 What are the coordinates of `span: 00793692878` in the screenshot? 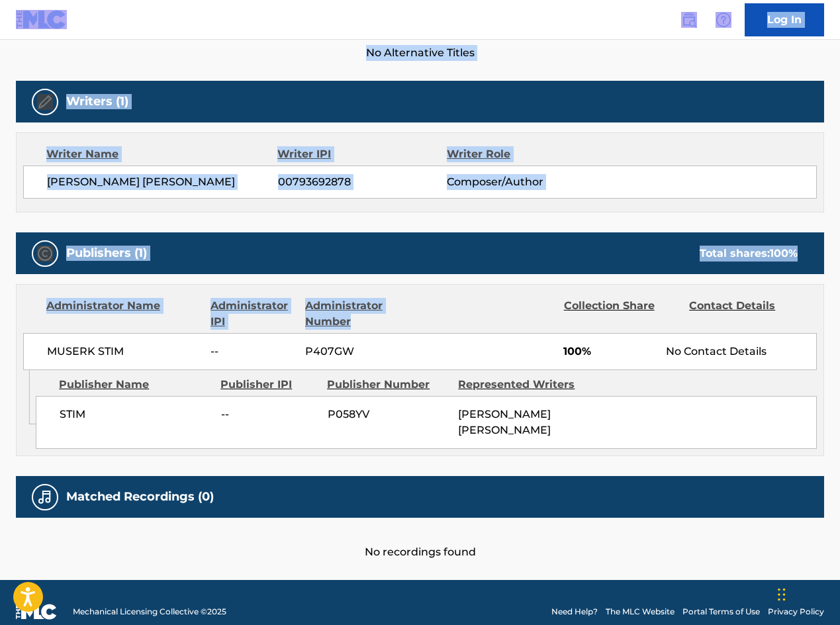 It's located at (363, 182).